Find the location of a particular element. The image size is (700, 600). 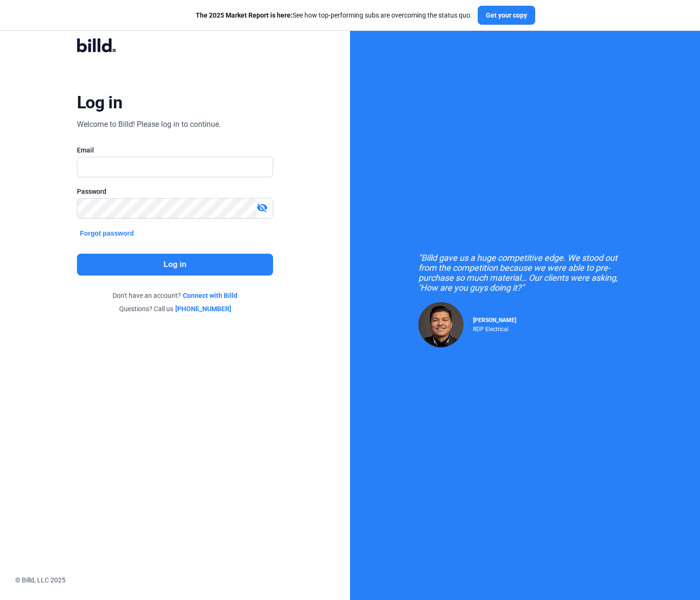

div: See how top-performing subs are overcoming the status quo. is located at coordinates (334, 15).